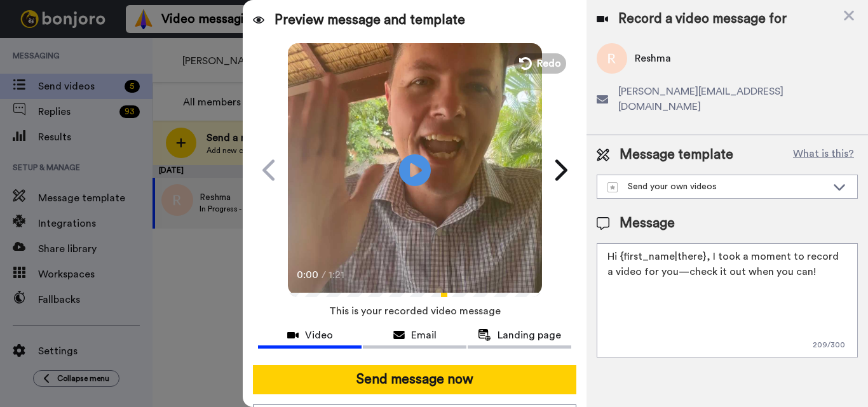 The width and height of the screenshot is (868, 407). What do you see at coordinates (647, 224) in the screenshot?
I see `span: Message` at bounding box center [647, 224].